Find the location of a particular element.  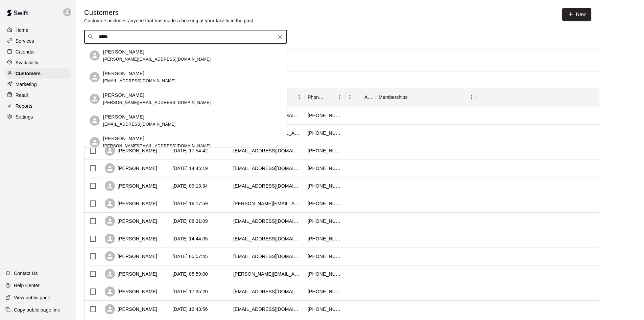

div: +17146155576 is located at coordinates (324, 238).